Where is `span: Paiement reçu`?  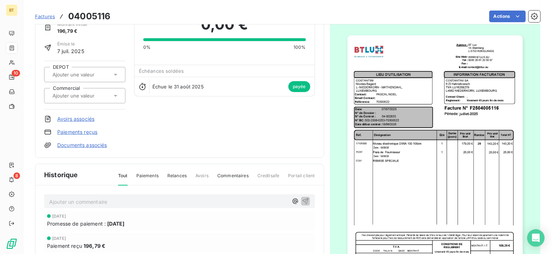 span: Paiement reçu is located at coordinates (64, 246).